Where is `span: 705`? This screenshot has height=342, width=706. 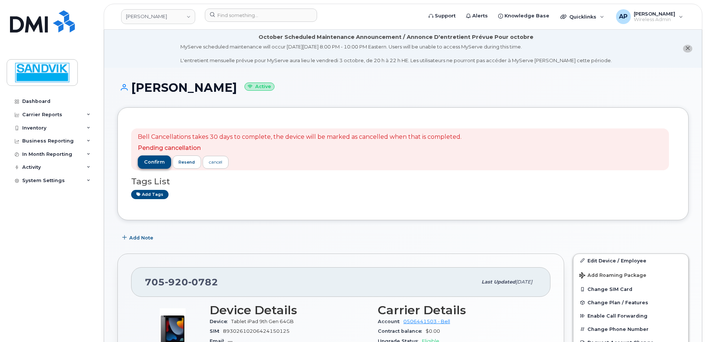
span: 705 is located at coordinates (182, 282).